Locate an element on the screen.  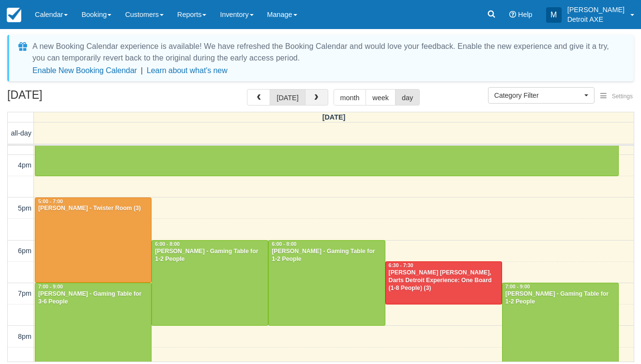
span: 6pm is located at coordinates (24, 251).